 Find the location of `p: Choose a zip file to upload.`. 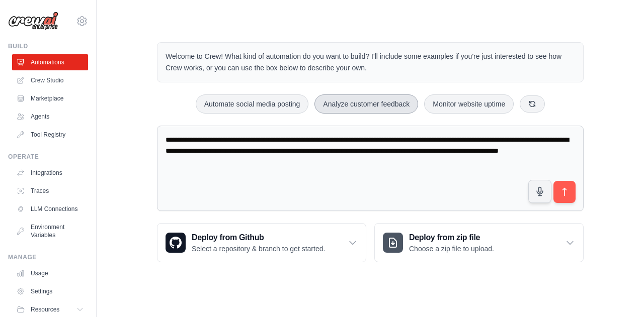

p: Choose a zip file to upload. is located at coordinates (451, 249).